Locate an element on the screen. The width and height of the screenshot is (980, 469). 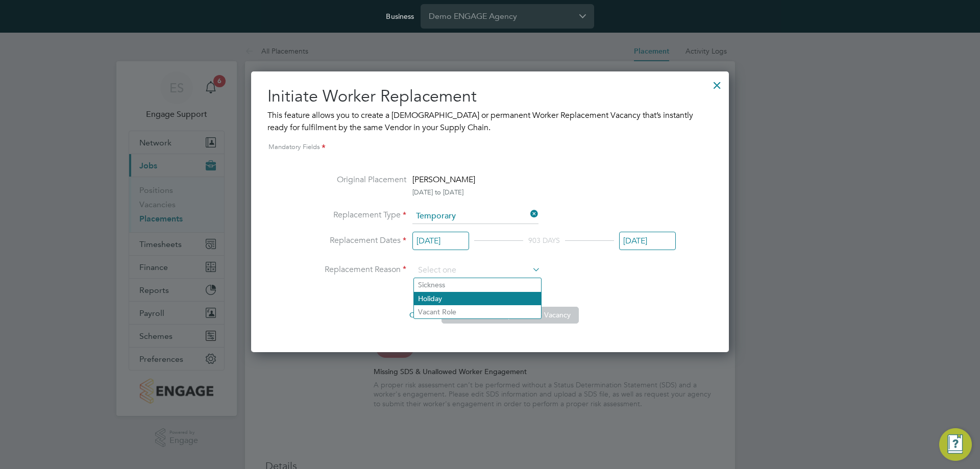
label: Replacement Dates is located at coordinates (355, 242).